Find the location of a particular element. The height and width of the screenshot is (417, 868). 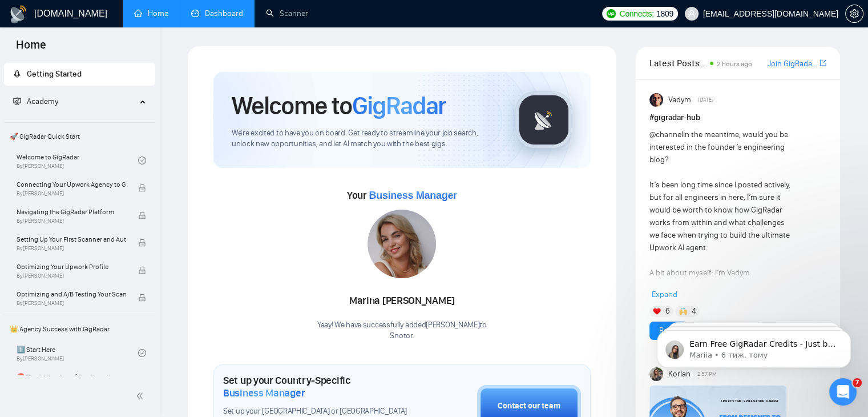

span: 1809 is located at coordinates (665, 14).